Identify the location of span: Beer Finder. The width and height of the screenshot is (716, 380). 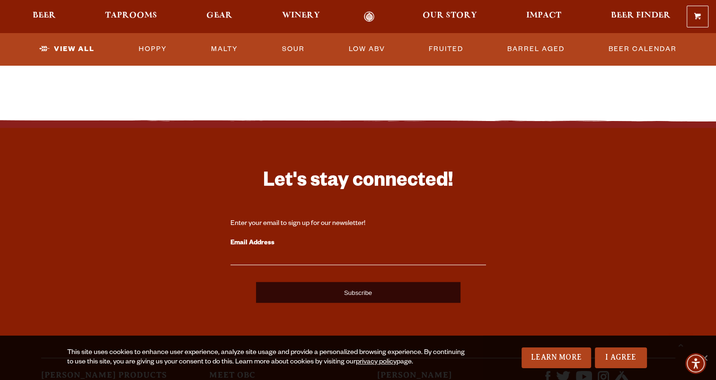
(640, 16).